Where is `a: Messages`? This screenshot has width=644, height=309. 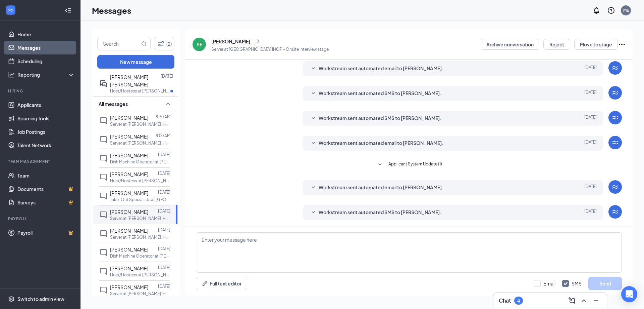 a: Messages is located at coordinates (46, 48).